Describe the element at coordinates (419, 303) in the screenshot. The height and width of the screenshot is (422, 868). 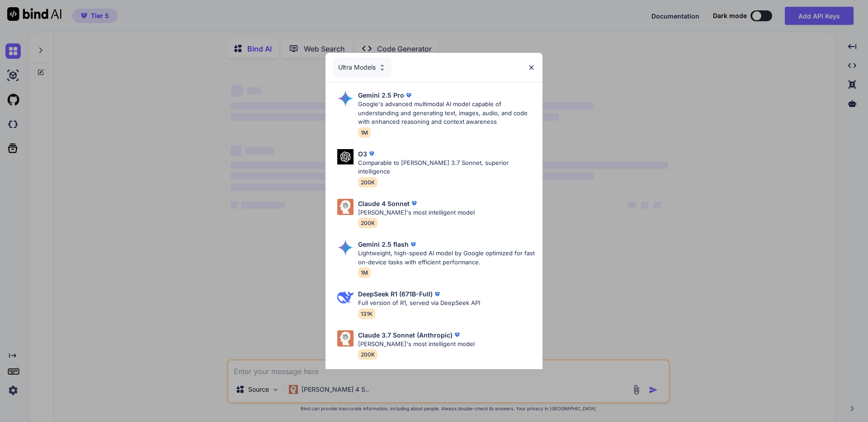
I see `p: Full version of R1, served via DeepSeek API` at that location.